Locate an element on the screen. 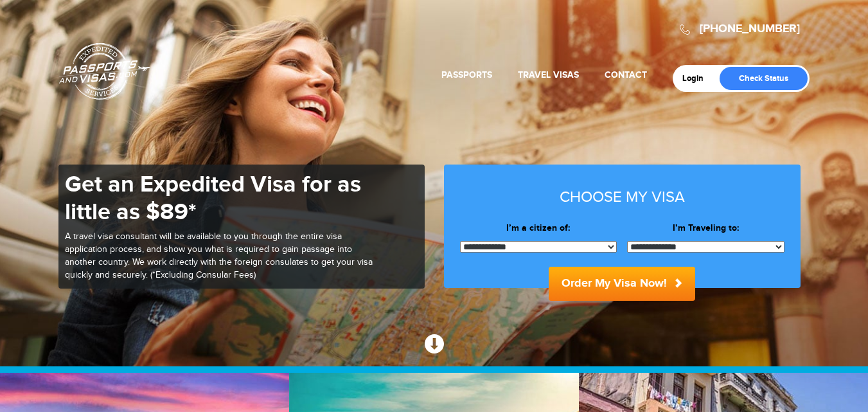 The width and height of the screenshot is (868, 412). p: A travel visa consultant will be available to you through the entire visa application process, an... is located at coordinates (219, 256).